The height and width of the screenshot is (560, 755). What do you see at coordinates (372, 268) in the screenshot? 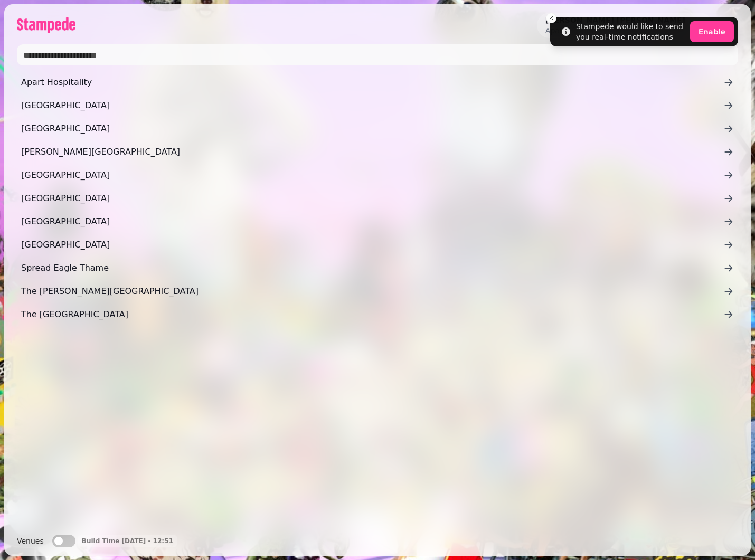
I see `span: Spread Eagle Thame` at bounding box center [372, 268].